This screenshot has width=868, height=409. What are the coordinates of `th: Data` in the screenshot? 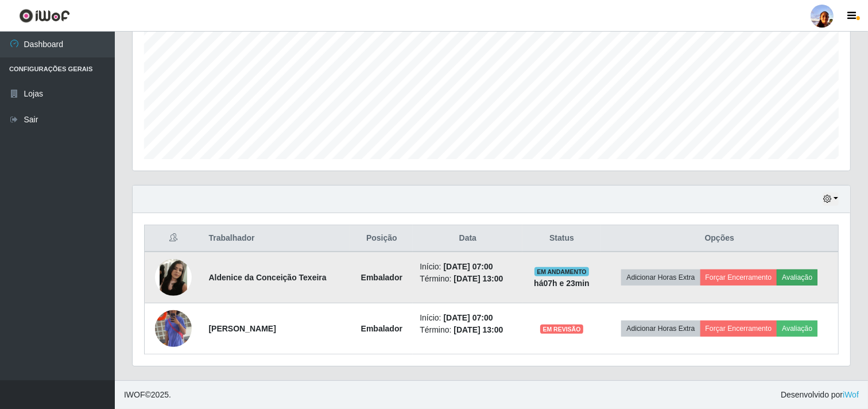 It's located at (467, 238).